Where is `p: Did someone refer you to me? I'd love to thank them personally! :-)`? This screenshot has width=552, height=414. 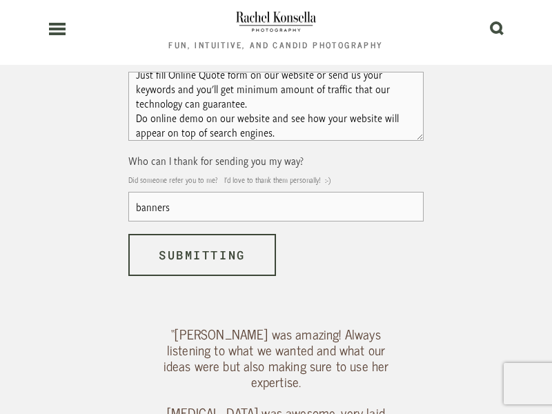
p: Did someone refer you to me? I'd love to thank them personally! :-) is located at coordinates (276, 179).